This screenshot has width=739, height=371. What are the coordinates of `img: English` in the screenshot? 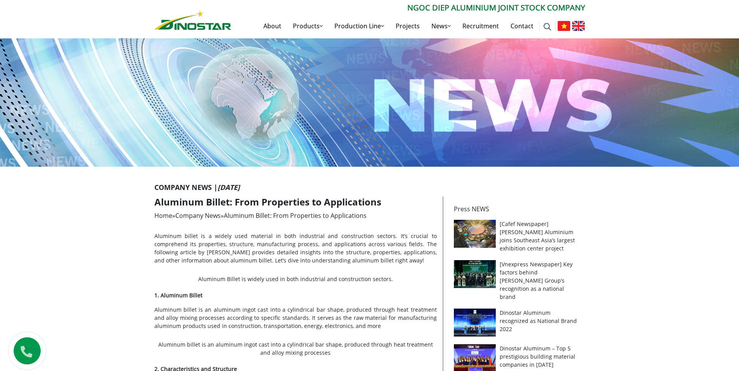 It's located at (579, 26).